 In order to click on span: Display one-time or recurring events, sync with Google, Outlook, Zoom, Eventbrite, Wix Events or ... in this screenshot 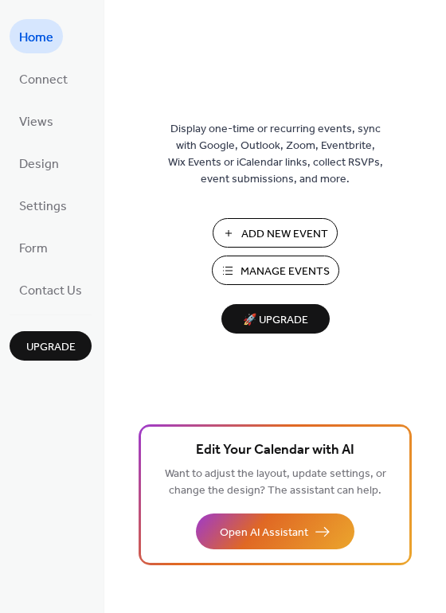, I will do `click(276, 155)`.